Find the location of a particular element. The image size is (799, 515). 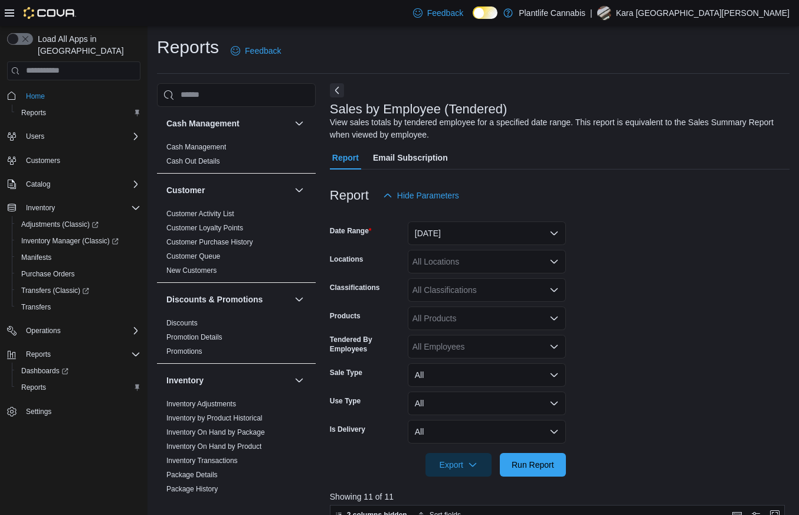

span: Package Details is located at coordinates (192, 475).